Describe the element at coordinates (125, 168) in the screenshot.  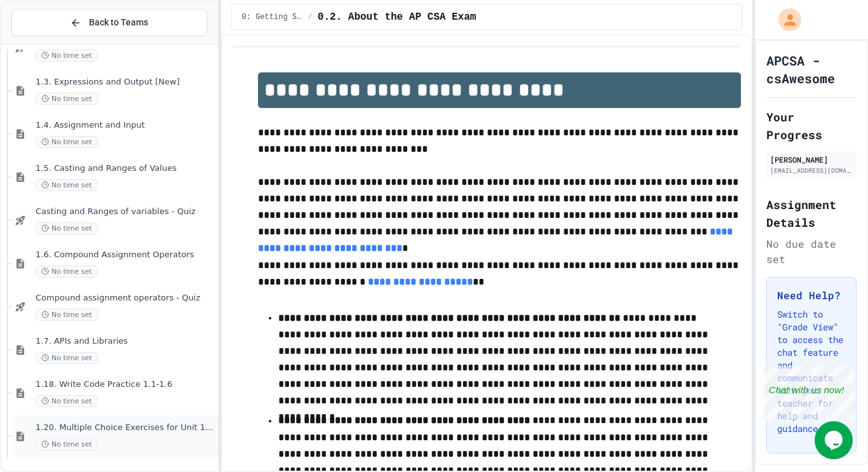
I see `span: 1.5. Casting and Ranges of Values` at that location.